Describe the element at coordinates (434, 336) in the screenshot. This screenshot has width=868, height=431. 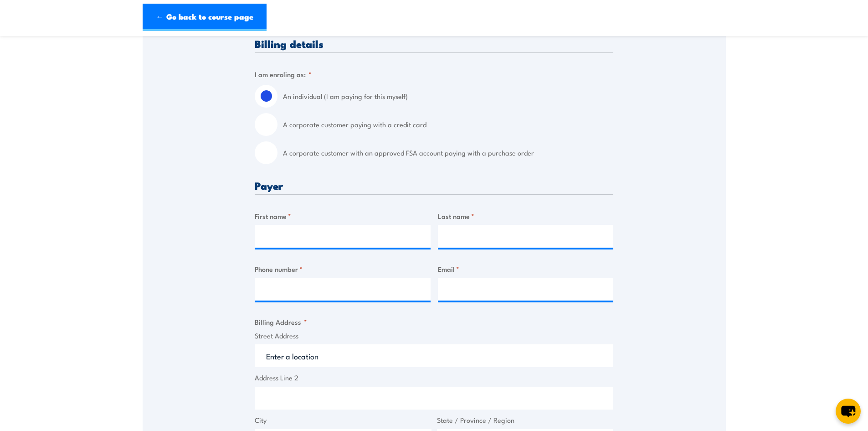
I see `label: Street Address` at that location.